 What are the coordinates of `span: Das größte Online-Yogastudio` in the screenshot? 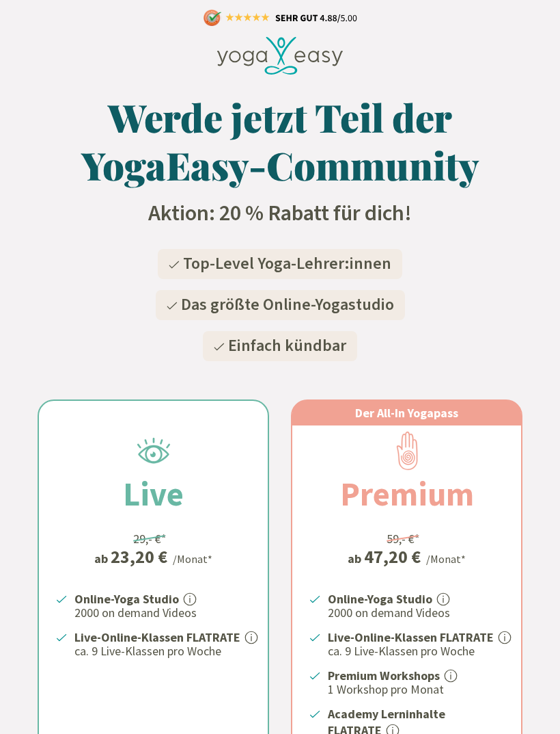 It's located at (288, 304).